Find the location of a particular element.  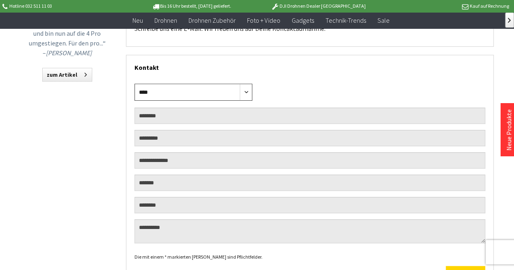

p: Schreibe uns eine E-Mail. Wir freuen uns auf Deine Kontaktaufnahme. is located at coordinates (310, 28).